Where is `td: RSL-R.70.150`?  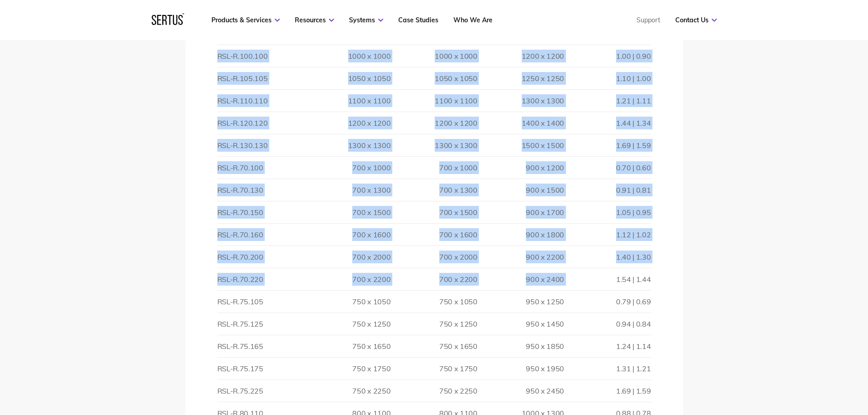
td: RSL-R.70.150 is located at coordinates (261, 213).